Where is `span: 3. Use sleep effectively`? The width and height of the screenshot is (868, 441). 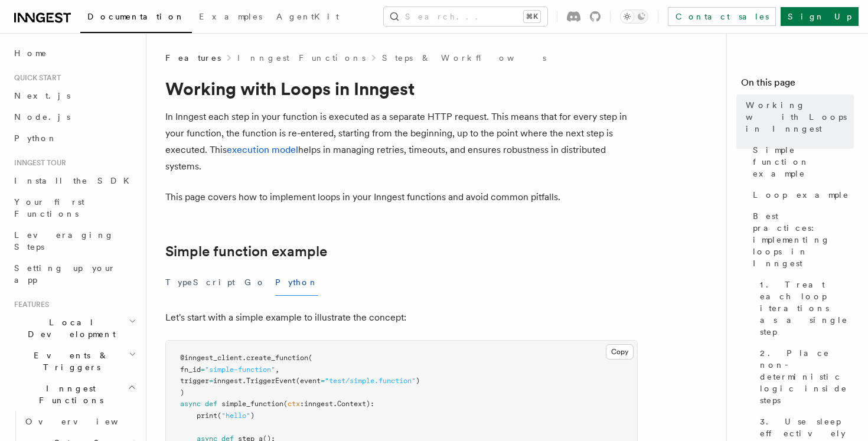 span: 3. Use sleep effectively is located at coordinates (806, 428).